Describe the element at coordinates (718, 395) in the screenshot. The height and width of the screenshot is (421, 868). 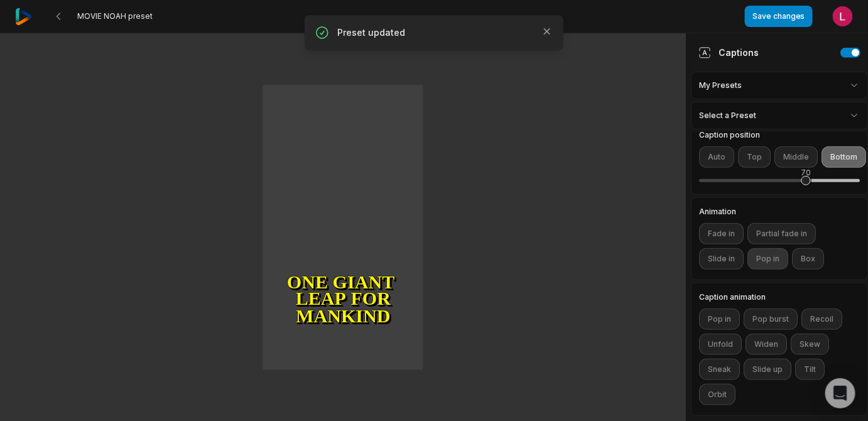
I see `button: Orbit` at that location.